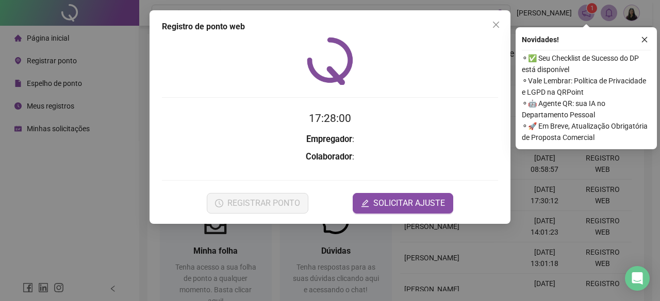  I want to click on div: Registro de ponto web, so click(330, 27).